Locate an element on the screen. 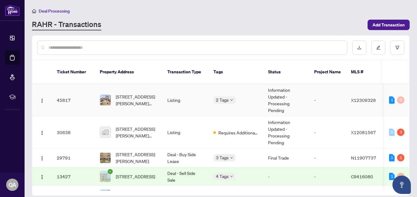  div: 3 is located at coordinates (401, 132).